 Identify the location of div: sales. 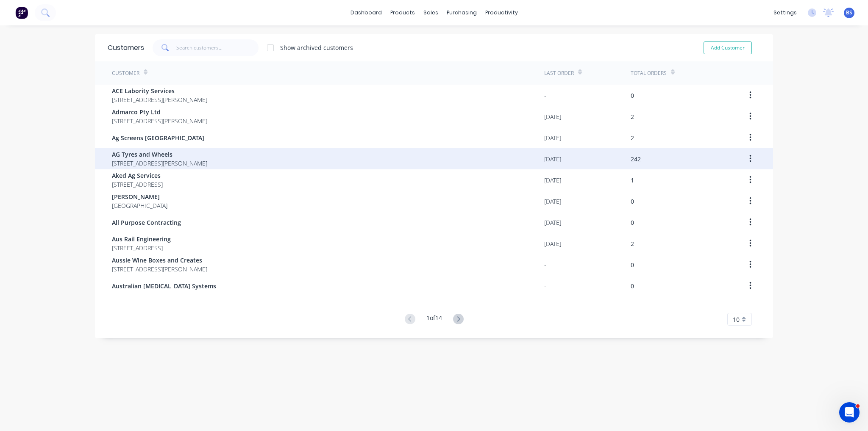
(431, 13).